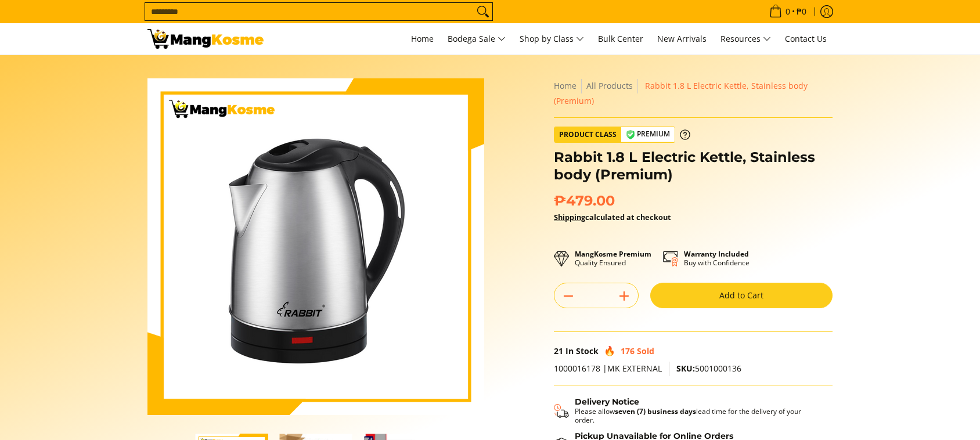 The height and width of the screenshot is (440, 980). What do you see at coordinates (628, 351) in the screenshot?
I see `span: 176` at bounding box center [628, 351].